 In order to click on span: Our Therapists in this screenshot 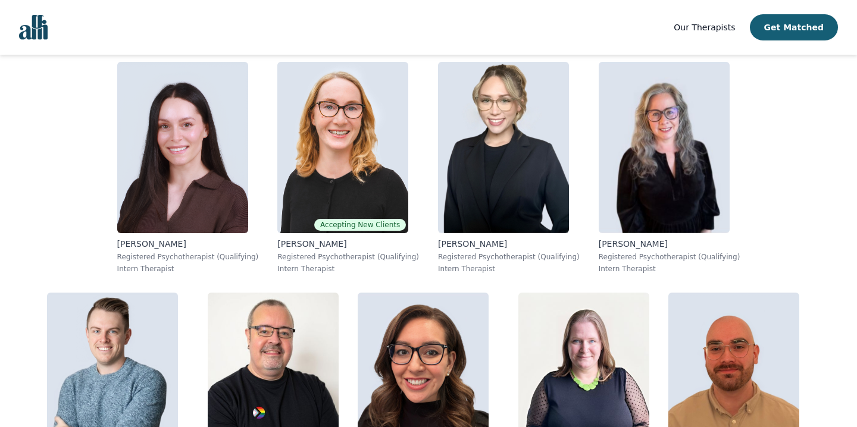, I will do `click(704, 27)`.